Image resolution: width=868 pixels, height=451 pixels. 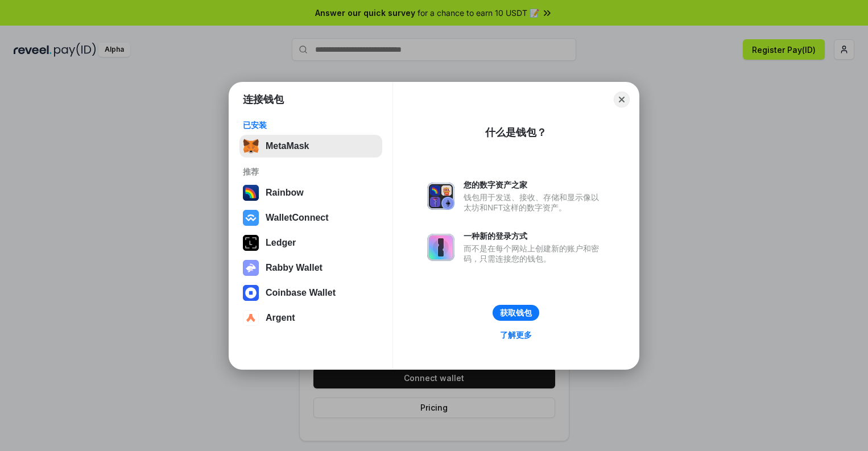 I want to click on div: 您的数字资产之家, so click(x=534, y=185).